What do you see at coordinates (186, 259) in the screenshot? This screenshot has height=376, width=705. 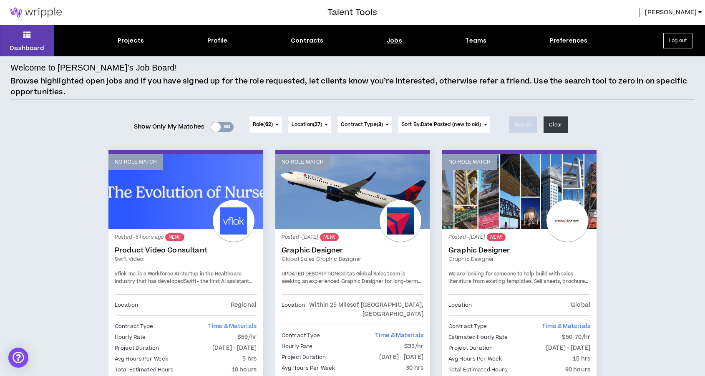 I see `a: Swift video` at bounding box center [186, 259].